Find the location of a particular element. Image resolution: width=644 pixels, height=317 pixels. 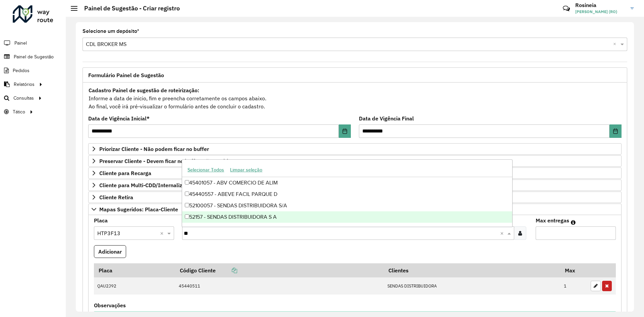

div: 52157 - SENDAS DISTRIBUIDORA S A is located at coordinates (347, 217).